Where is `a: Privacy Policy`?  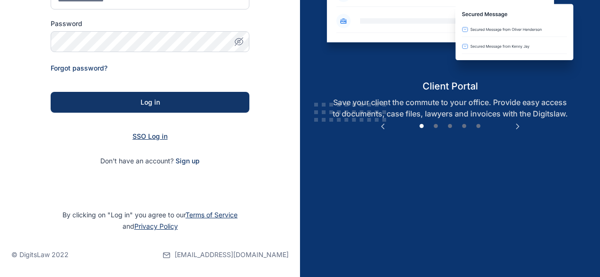 a: Privacy Policy is located at coordinates (156, 226).